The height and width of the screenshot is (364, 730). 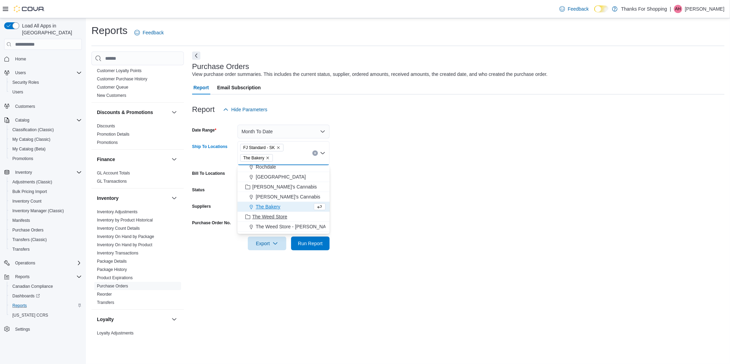 I want to click on button: Home, so click(x=43, y=59).